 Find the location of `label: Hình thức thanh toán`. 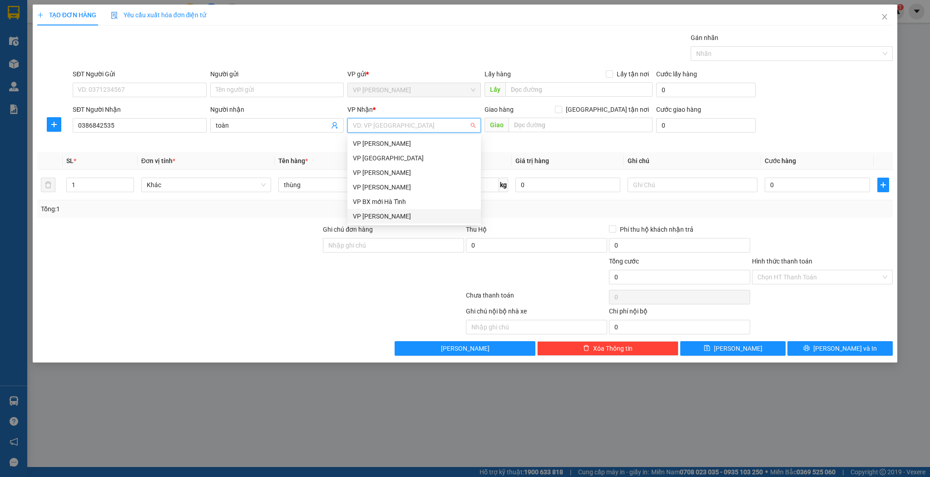

label: Hình thức thanh toán is located at coordinates (782, 261).